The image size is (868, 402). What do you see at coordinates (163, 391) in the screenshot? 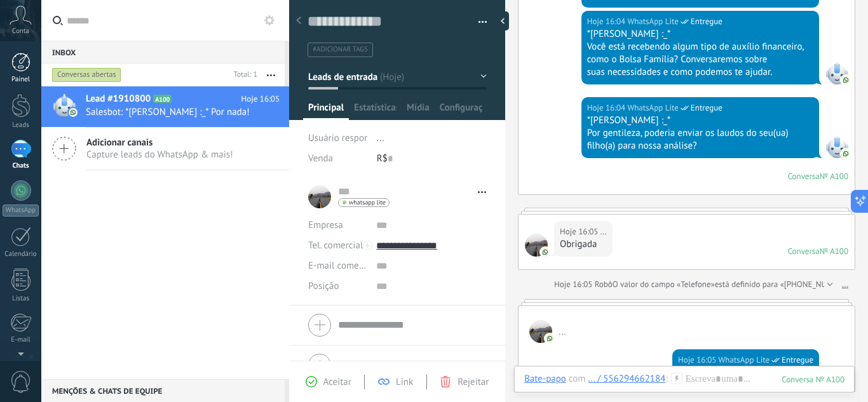
I see `div: Menções & Chats de equipe` at bounding box center [163, 391].